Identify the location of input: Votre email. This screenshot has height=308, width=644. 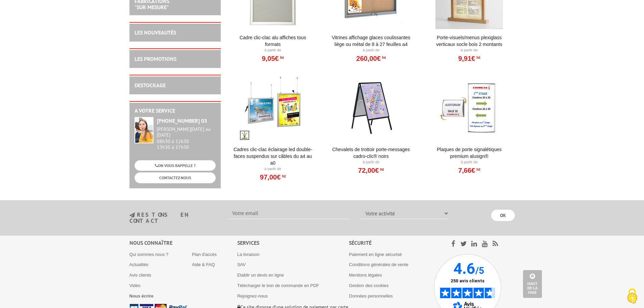
(289, 214).